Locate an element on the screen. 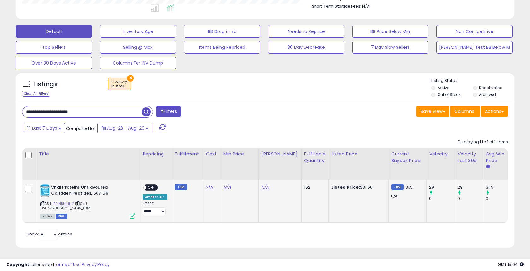 This screenshot has width=530, height=271. div: Fulfillment is located at coordinates (187, 154).